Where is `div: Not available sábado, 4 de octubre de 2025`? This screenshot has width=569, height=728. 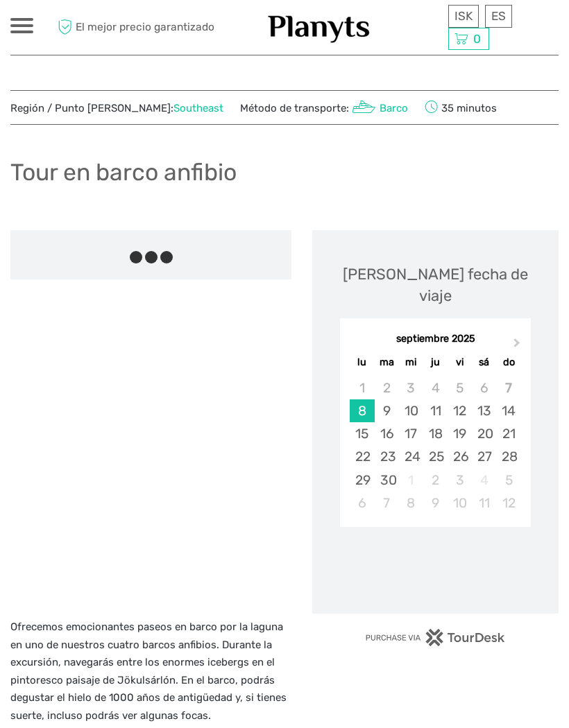 div: Not available sábado, 4 de octubre de 2025 is located at coordinates (484, 480).